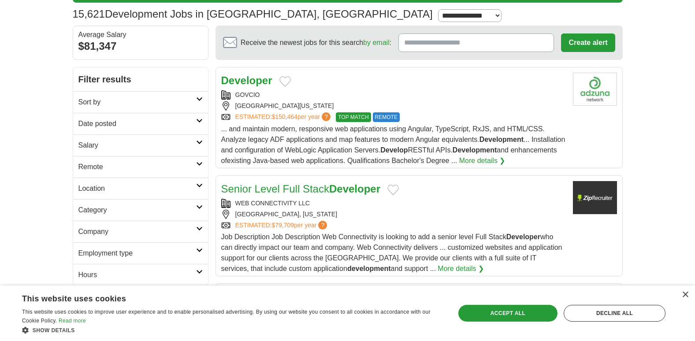 The width and height of the screenshot is (695, 341). What do you see at coordinates (685, 295) in the screenshot?
I see `div: Close` at bounding box center [685, 295].